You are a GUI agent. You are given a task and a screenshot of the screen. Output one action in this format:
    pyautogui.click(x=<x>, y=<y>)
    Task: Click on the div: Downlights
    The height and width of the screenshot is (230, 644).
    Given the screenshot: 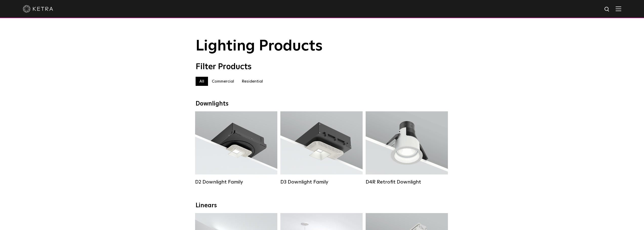 What is the action you would take?
    pyautogui.click(x=322, y=104)
    